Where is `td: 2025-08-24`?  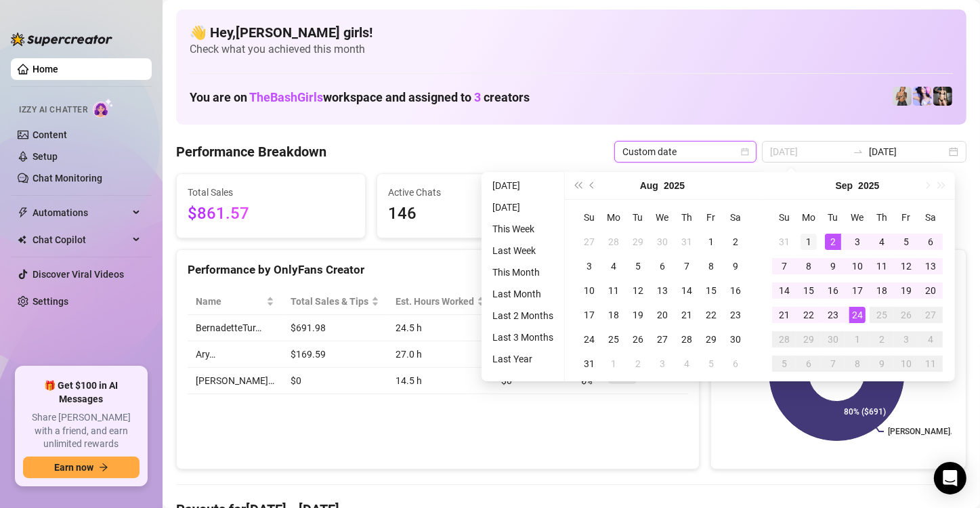 td: 2025-08-24 is located at coordinates (589, 339).